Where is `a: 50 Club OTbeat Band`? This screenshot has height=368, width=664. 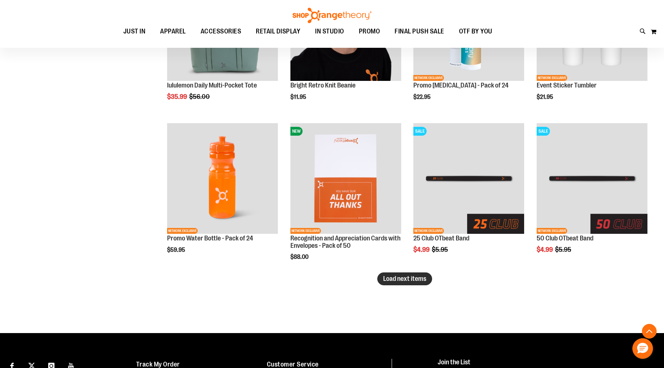 a: 50 Club OTbeat Band is located at coordinates (565, 238).